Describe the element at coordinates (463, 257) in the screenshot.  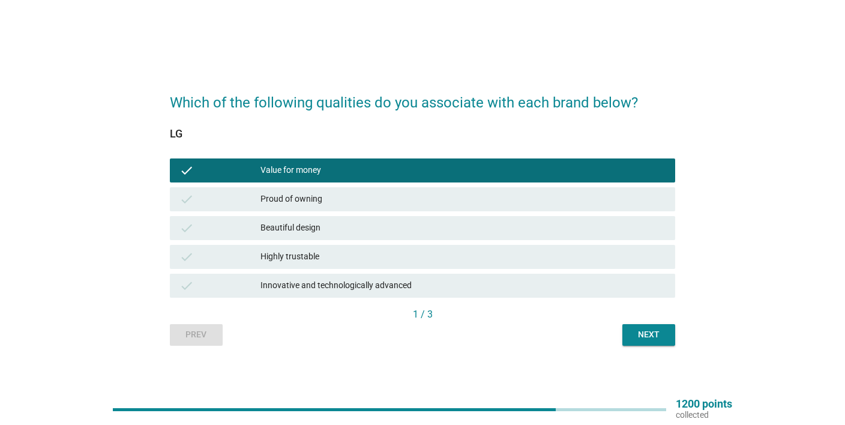
I see `div: Highly trustable` at that location.